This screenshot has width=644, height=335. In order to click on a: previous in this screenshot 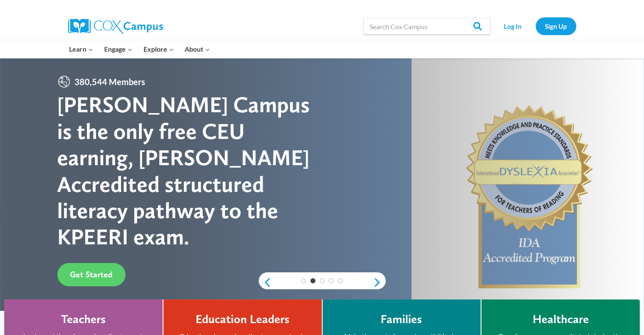, I will do `click(265, 283)`.